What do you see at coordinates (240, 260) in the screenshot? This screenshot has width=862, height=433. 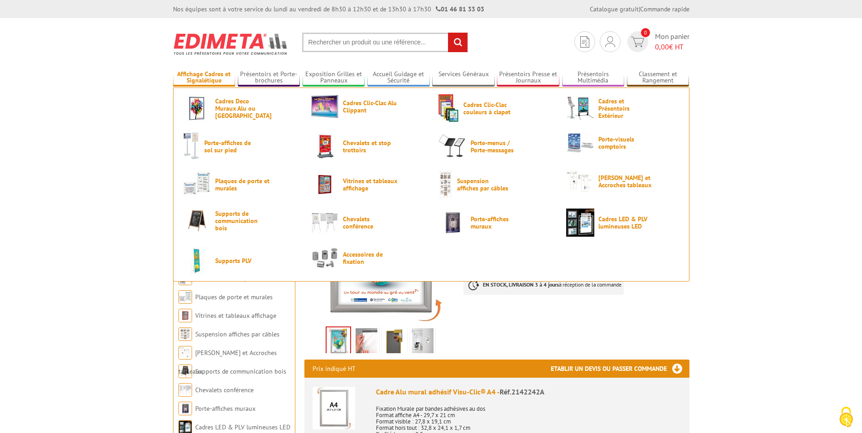 I see `a: Supports PLV` at bounding box center [240, 260].